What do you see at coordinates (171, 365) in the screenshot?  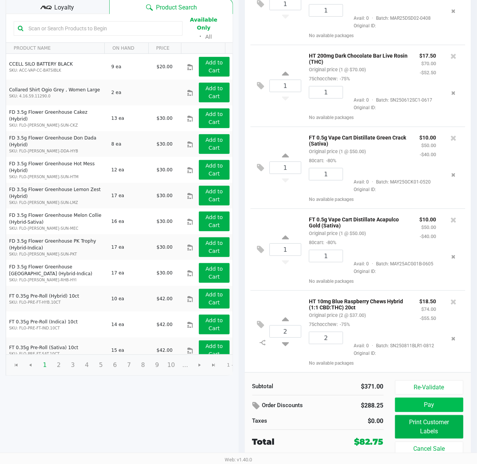 I see `span: Page 10` at bounding box center [171, 365].